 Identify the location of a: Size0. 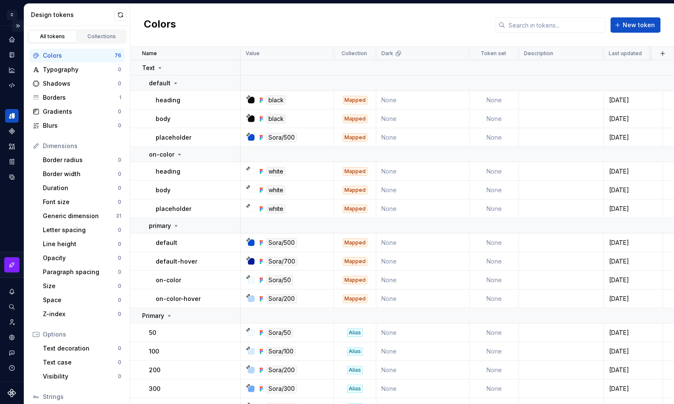
(82, 286).